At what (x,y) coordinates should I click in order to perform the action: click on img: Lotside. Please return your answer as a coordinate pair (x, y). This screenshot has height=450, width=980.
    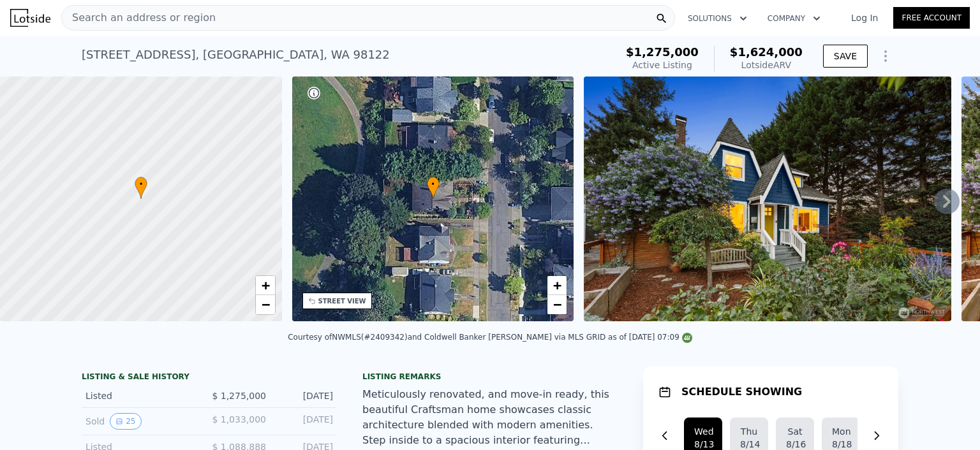
    Looking at the image, I should click on (30, 18).